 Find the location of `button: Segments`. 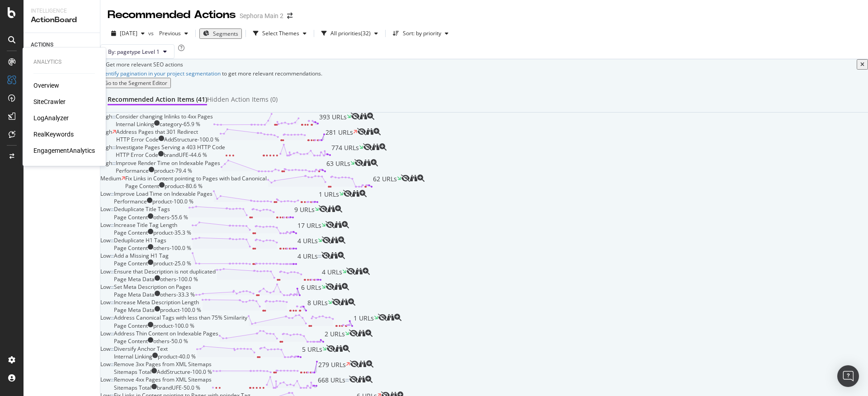

button: Segments is located at coordinates (221, 34).